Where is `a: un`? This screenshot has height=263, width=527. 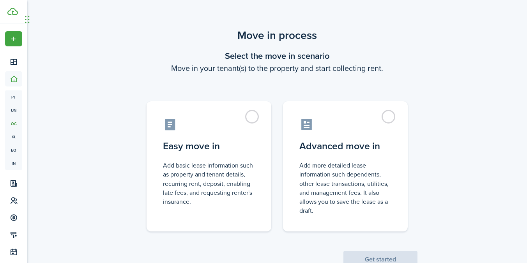
a: un is located at coordinates (14, 110).